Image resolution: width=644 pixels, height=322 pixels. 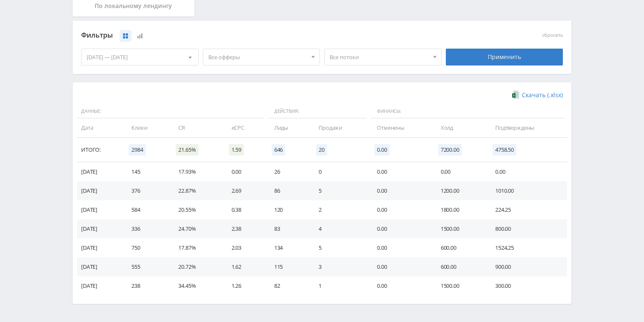 I want to click on td: 376, so click(x=146, y=191).